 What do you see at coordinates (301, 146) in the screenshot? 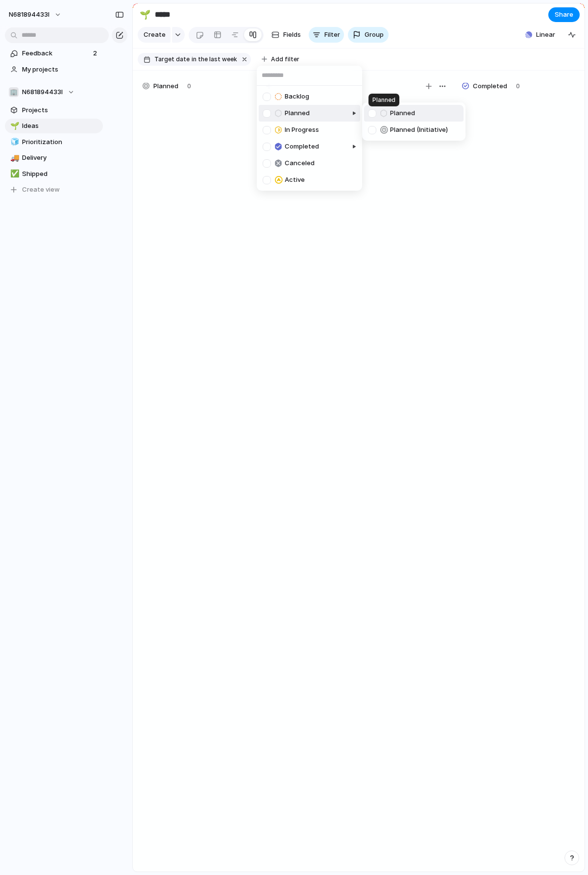
I see `span: Completed` at bounding box center [301, 146].